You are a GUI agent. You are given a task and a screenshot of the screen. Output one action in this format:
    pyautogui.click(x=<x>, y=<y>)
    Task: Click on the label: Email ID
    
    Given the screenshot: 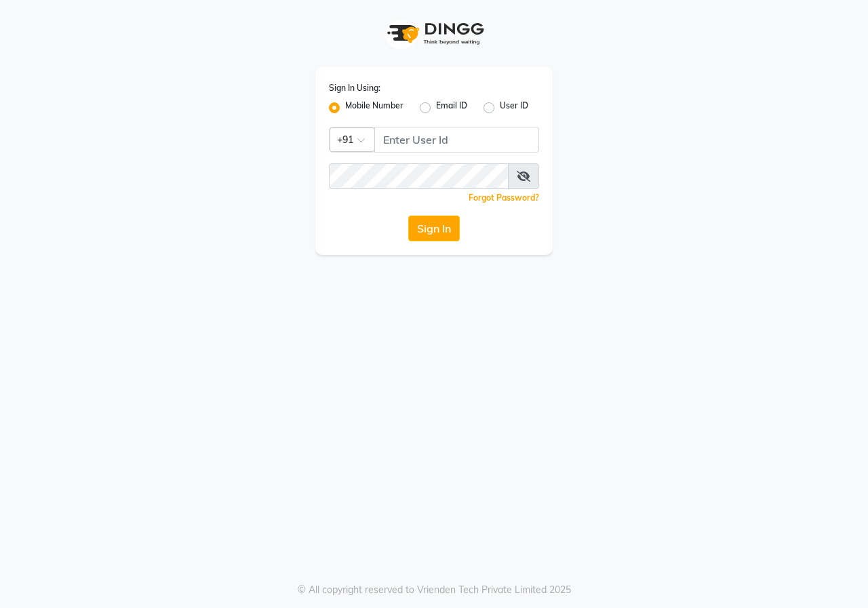 What is the action you would take?
    pyautogui.click(x=452, y=108)
    